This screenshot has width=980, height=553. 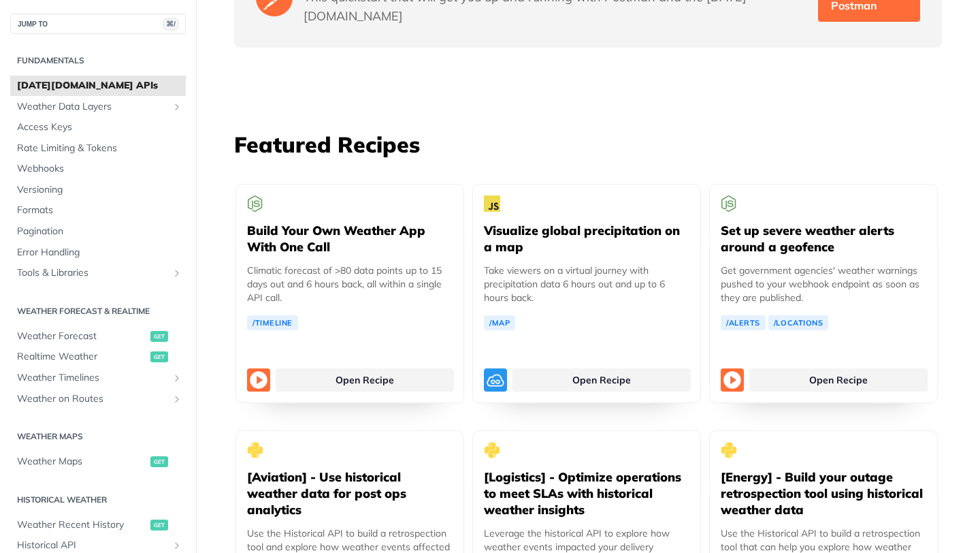 What do you see at coordinates (588, 144) in the screenshot?
I see `h3: Featured Recipes` at bounding box center [588, 144].